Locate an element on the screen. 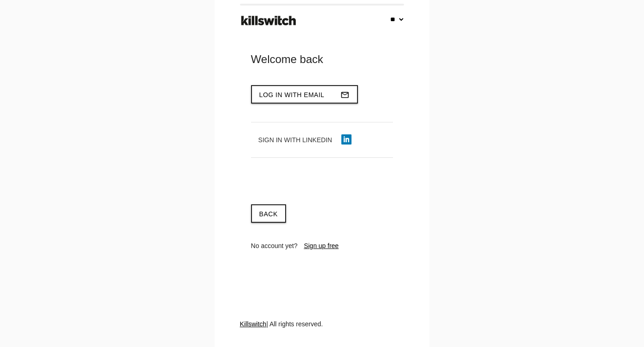  span: Sign in with LinkedIn is located at coordinates (296, 140).